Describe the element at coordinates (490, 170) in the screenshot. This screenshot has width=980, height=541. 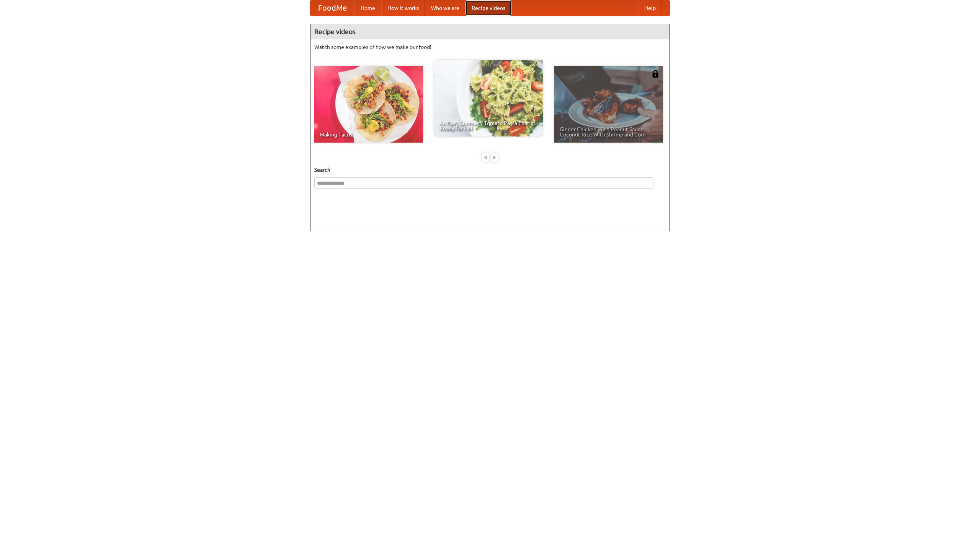
I see `h5: Search` at that location.